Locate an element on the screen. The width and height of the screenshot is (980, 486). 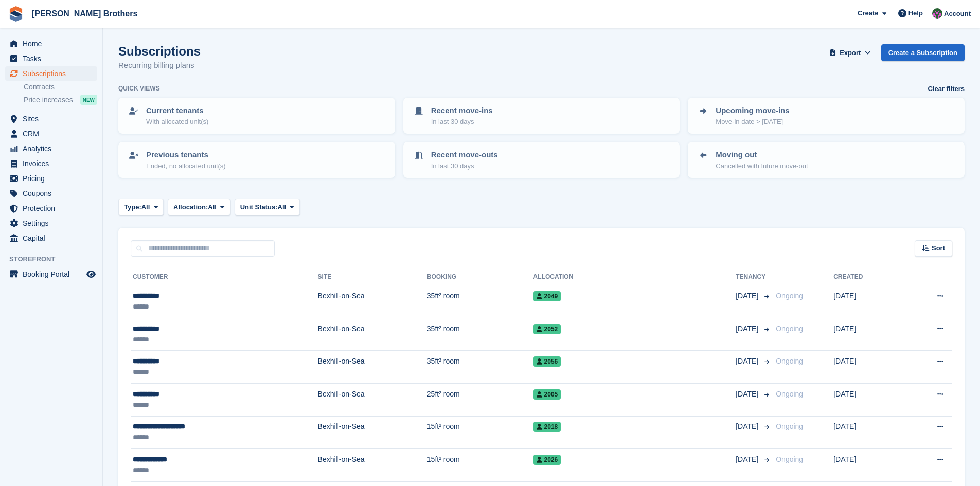
span: Unit Status: is located at coordinates (259, 207).